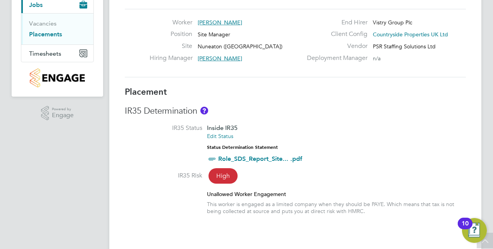 Image resolution: width=493 pixels, height=249 pixels. Describe the element at coordinates (204, 111) in the screenshot. I see `button: About IR35` at that location.